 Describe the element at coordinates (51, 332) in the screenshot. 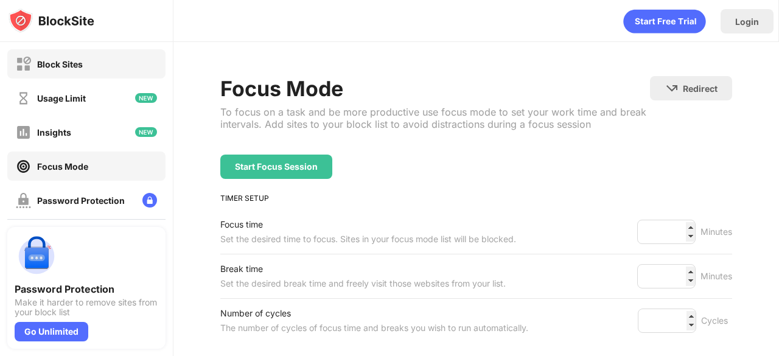

I see `div: Go Unlimited` at that location.